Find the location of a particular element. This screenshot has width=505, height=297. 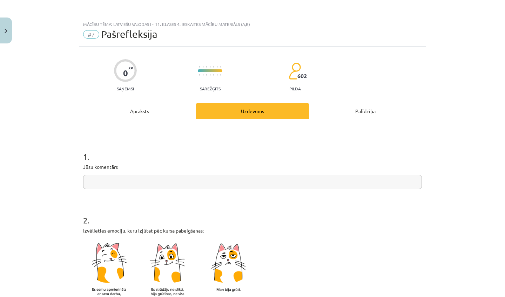

div: Mācību tēma: Latviešu valodas i - 11. klases 4. ieskaites mācību materiāls (a,b) is located at coordinates (253, 24).